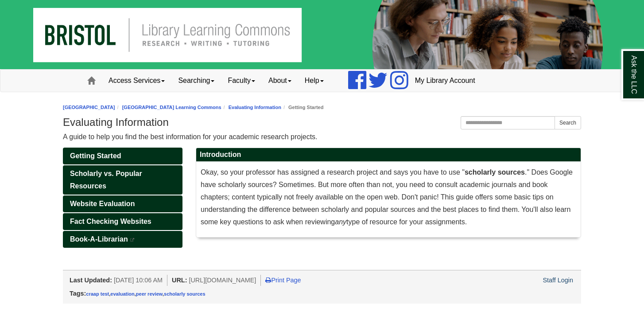 This screenshot has height=328, width=644. What do you see at coordinates (99, 239) in the screenshot?
I see `span: Book-A-Librarian` at bounding box center [99, 239].